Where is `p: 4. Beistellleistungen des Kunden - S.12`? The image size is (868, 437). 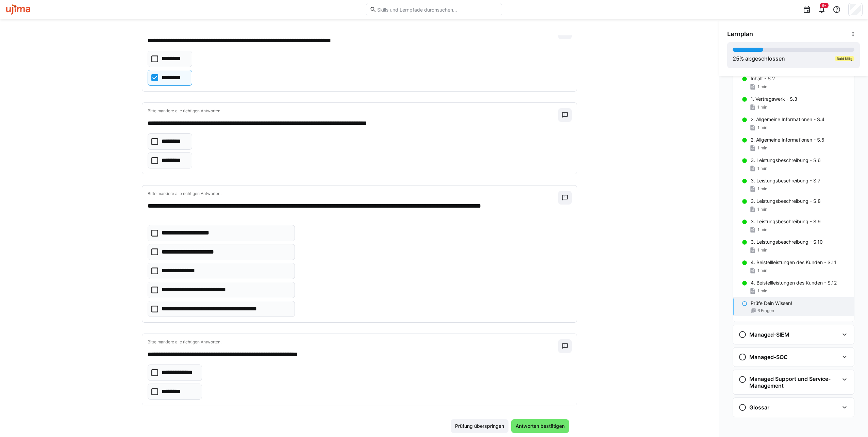
p: 4. Beistellleistungen des Kunden - S.12 is located at coordinates (793, 282).